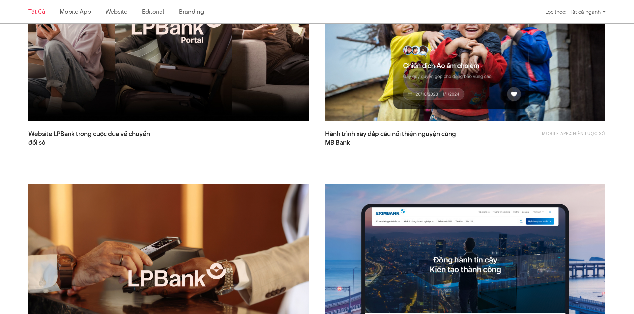  Describe the element at coordinates (116, 11) in the screenshot. I see `a: Website` at that location.